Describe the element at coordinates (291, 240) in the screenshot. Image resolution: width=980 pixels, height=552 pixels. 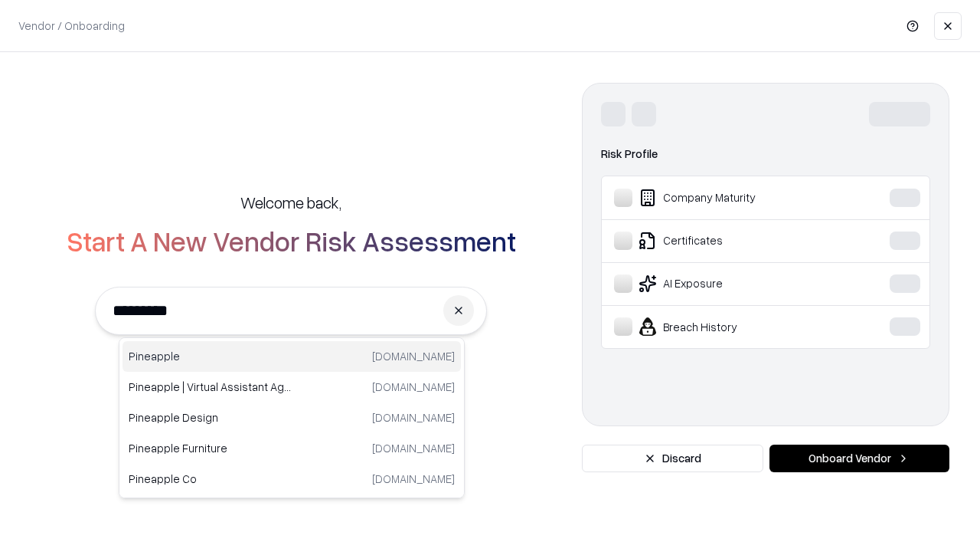
I see `h2: Start A New Vendor Risk Assessment` at that location.